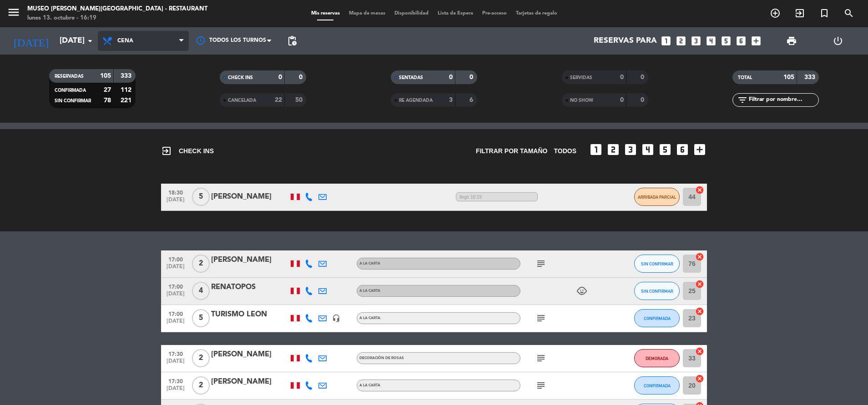 This screenshot has height=405, width=868. I want to click on strong: 27, so click(107, 90).